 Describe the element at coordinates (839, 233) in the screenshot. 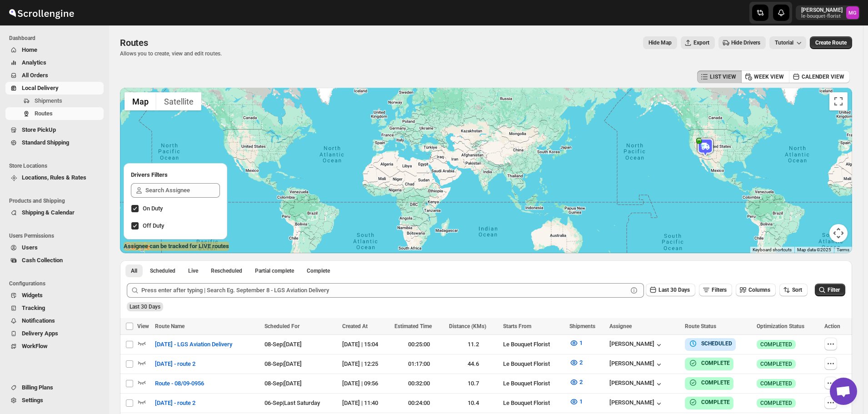

I see `button: Map camera controls` at that location.